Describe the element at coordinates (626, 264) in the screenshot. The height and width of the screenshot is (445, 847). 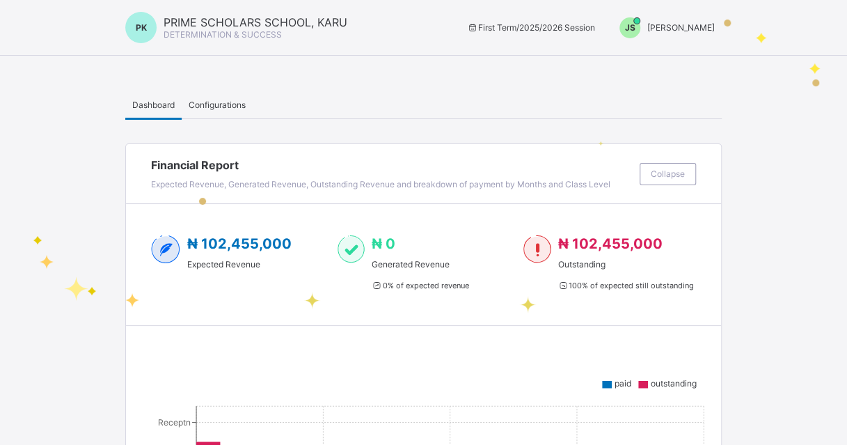
I see `span: Outstanding` at that location.